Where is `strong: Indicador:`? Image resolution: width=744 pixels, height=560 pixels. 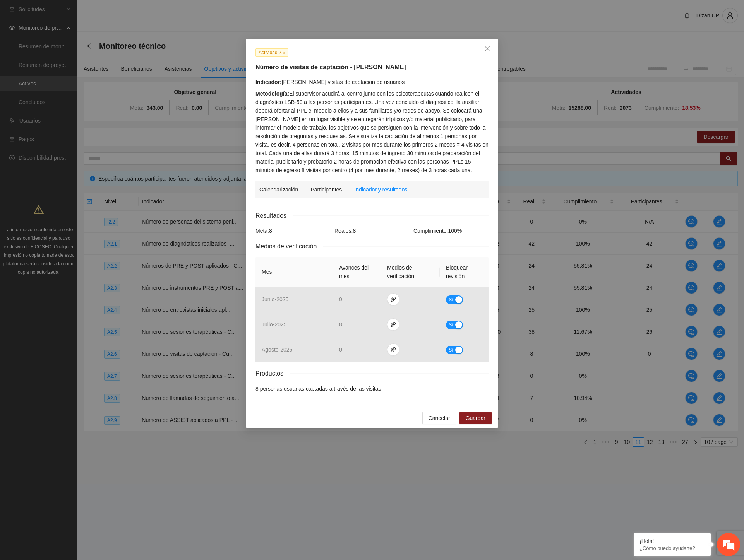
strong: Indicador: is located at coordinates (269, 82).